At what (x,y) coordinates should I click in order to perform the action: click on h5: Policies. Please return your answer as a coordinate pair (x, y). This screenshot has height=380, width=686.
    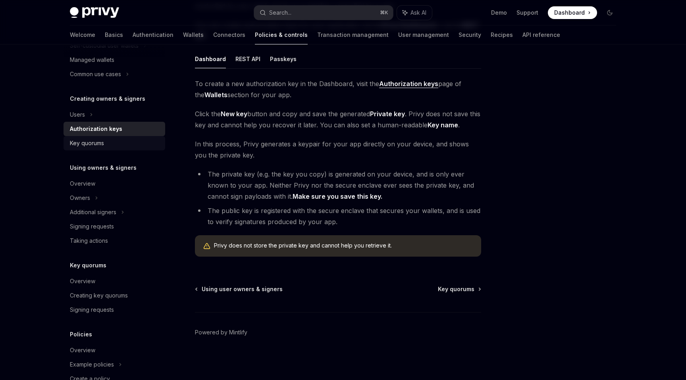
    Looking at the image, I should click on (81, 335).